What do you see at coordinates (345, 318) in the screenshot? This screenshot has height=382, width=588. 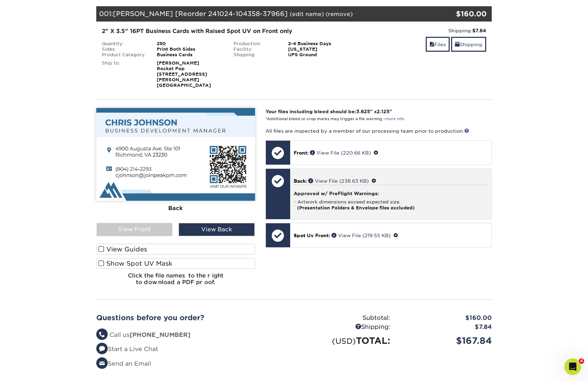 I see `div: Subtotal:` at bounding box center [345, 318].